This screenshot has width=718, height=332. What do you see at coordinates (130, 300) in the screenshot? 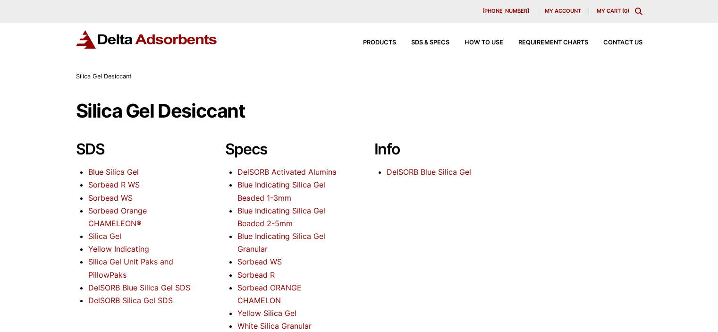
I see `a: DelSORB Silica Gel SDS` at bounding box center [130, 300].